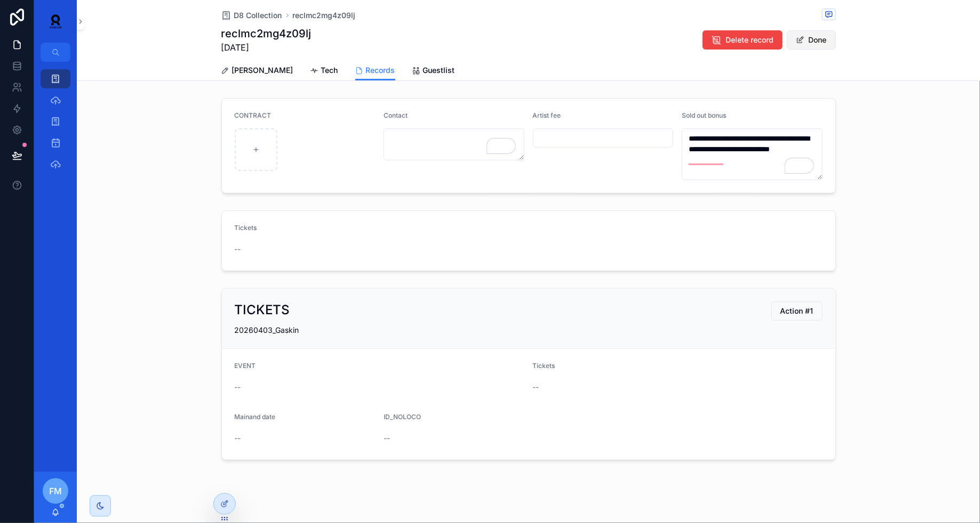 This screenshot has height=523, width=980. I want to click on a: Tech, so click(324, 71).